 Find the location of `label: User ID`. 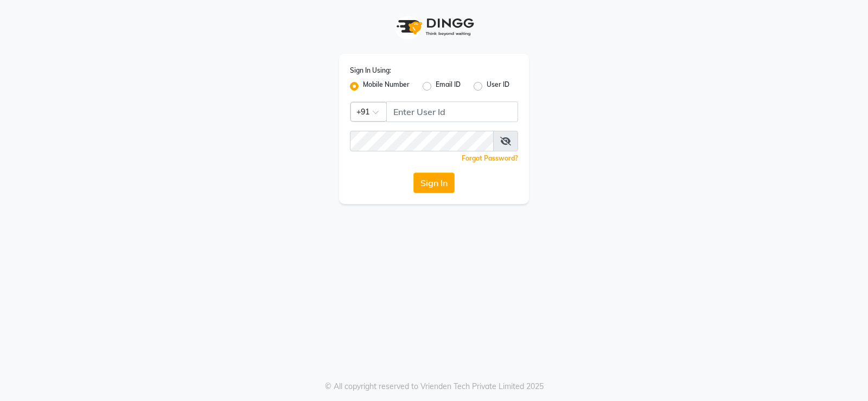

label: User ID is located at coordinates (498, 87).